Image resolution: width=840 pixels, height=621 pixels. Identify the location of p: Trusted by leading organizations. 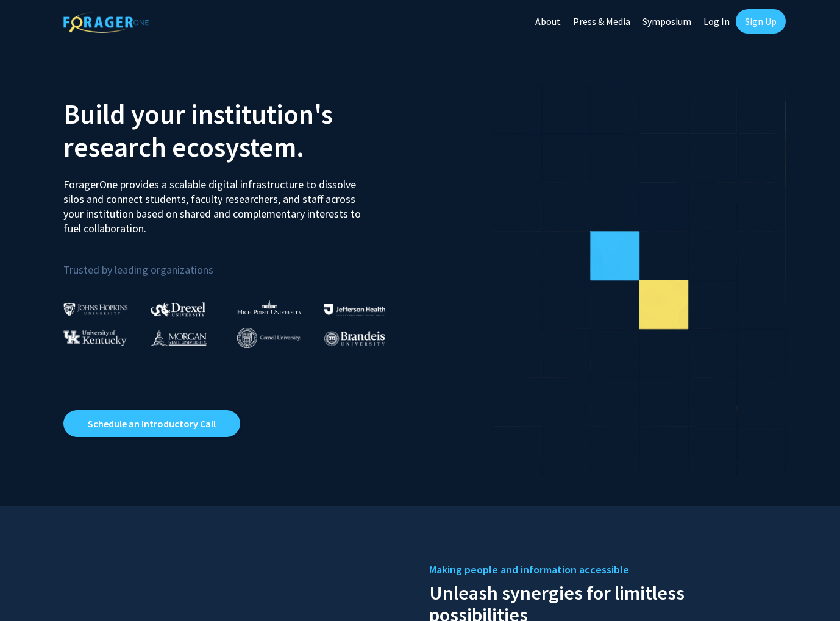
(237, 262).